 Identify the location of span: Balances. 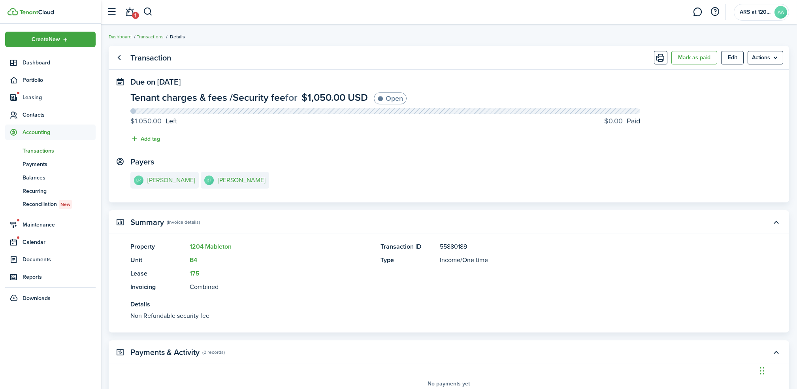
(59, 177).